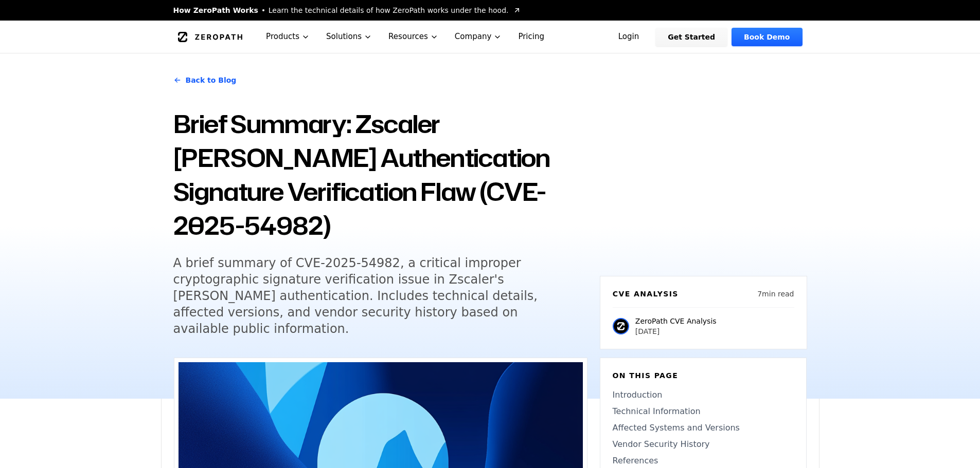 The image size is (980, 468). Describe the element at coordinates (347, 10) in the screenshot. I see `a: How ZeroPath WorksLearn the technical details of how ZeroPath works under the hood.` at that location.